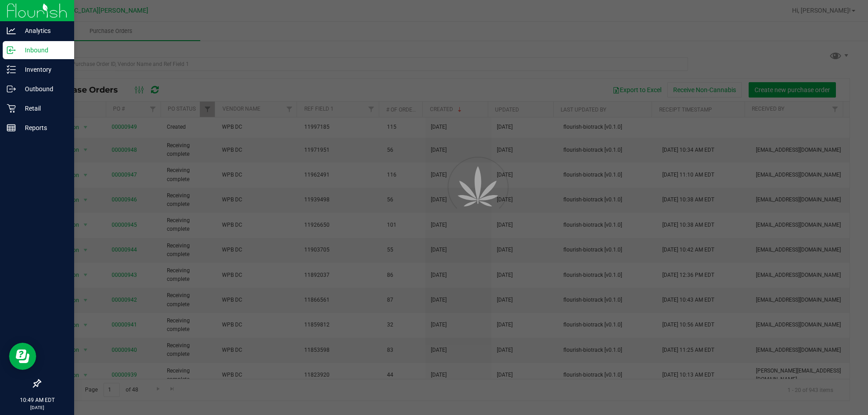  Describe the element at coordinates (43, 89) in the screenshot. I see `p: Outbound` at that location.